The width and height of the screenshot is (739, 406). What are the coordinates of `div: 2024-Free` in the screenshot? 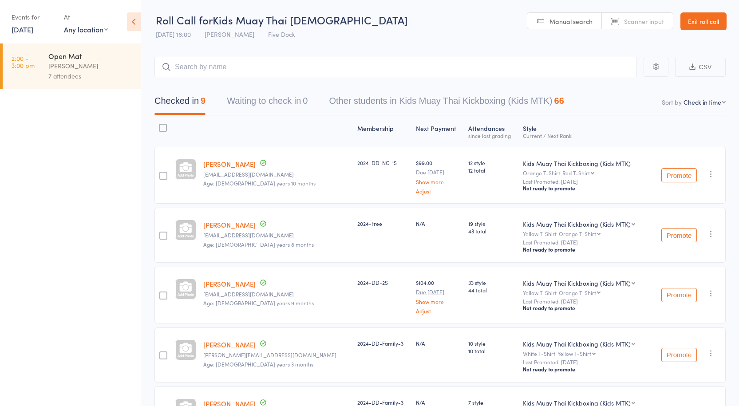 It's located at (383, 223).